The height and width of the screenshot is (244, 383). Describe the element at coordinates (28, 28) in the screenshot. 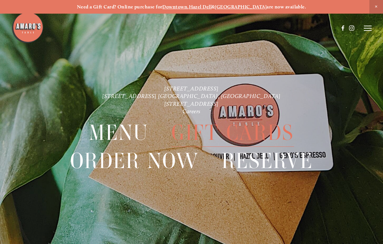

I see `img: Amaro's Table` at that location.